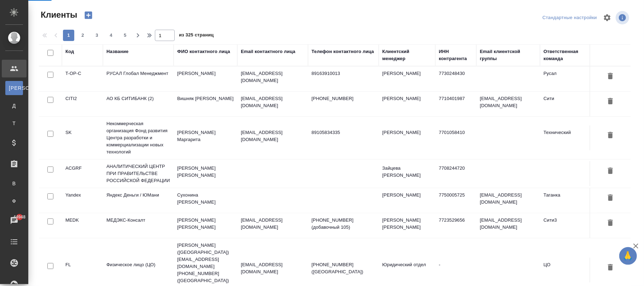  What do you see at coordinates (569, 79) in the screenshot?
I see `td: Русал` at bounding box center [569, 79].